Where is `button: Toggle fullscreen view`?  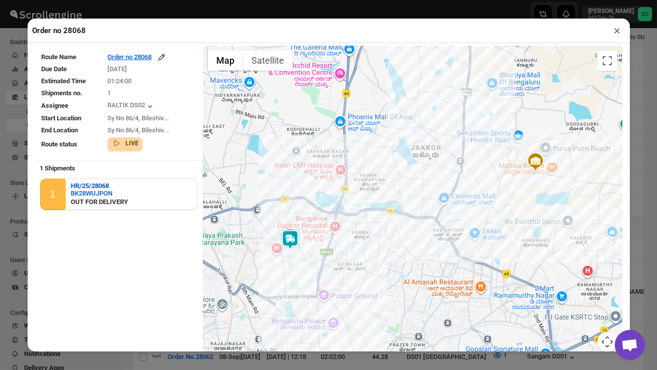 button: Toggle fullscreen view is located at coordinates (607, 61).